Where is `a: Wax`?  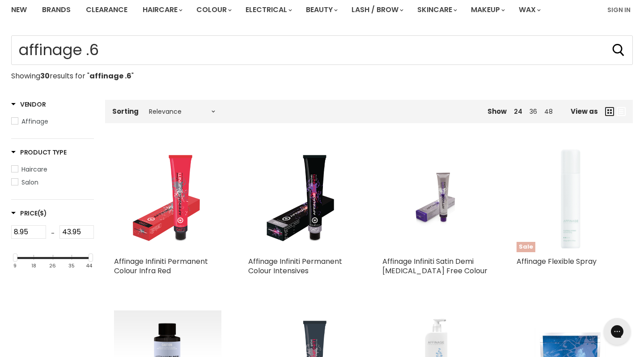
a: Wax is located at coordinates (530, 10).